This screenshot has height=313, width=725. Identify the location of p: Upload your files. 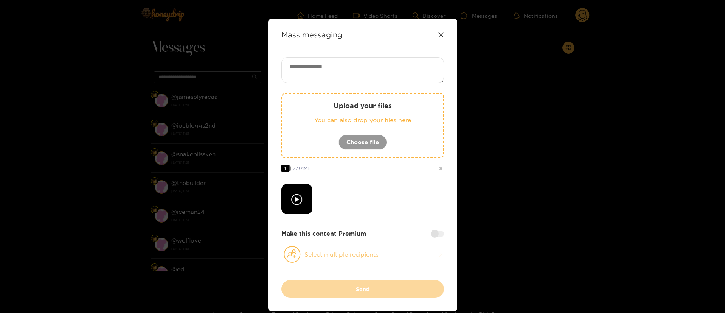
(363, 106).